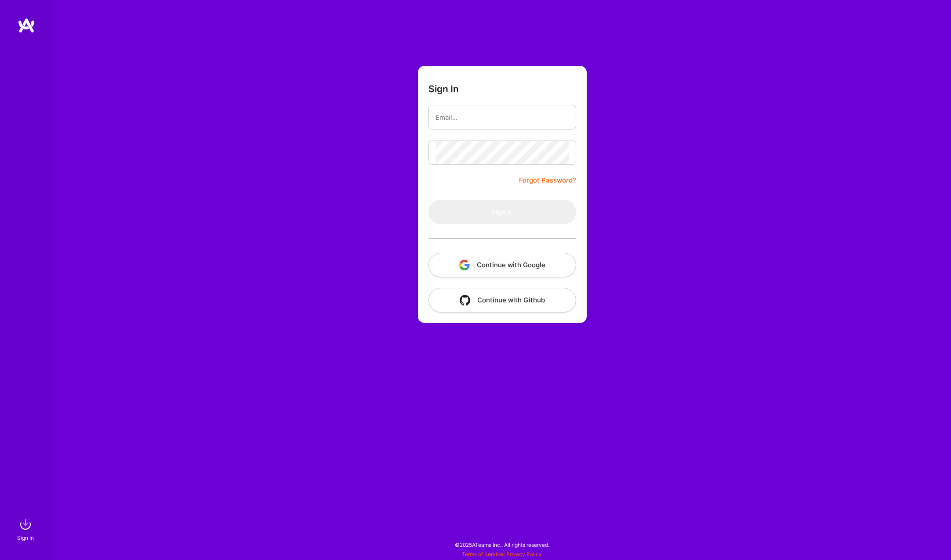 The image size is (951, 560). I want to click on h3: Sign In, so click(443, 89).